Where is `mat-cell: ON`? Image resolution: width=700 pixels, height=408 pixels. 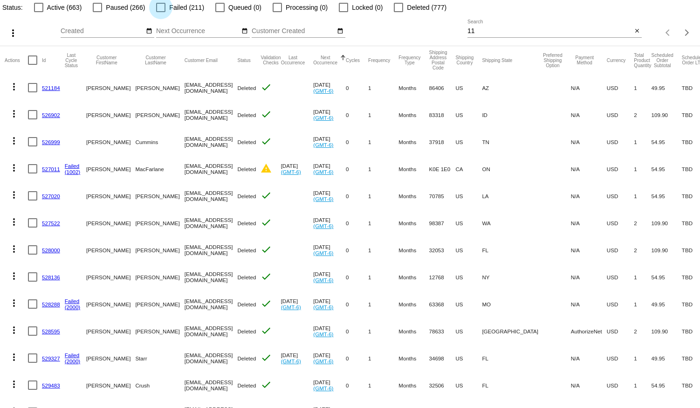
mat-cell: ON is located at coordinates (512, 169).